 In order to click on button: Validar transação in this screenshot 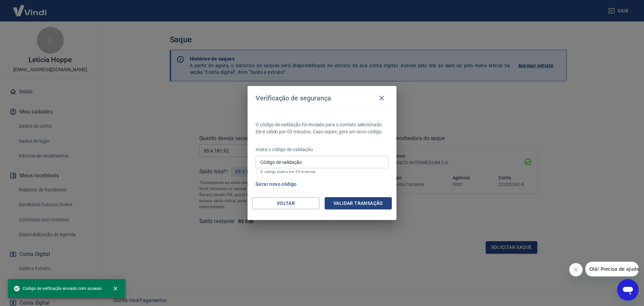, I will do `click(358, 203)`.